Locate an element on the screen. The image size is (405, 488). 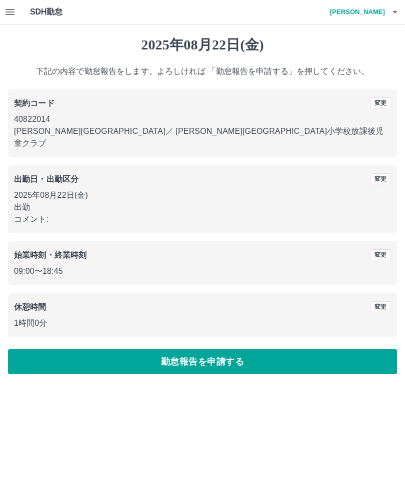
p: 出勤 is located at coordinates (202, 207).